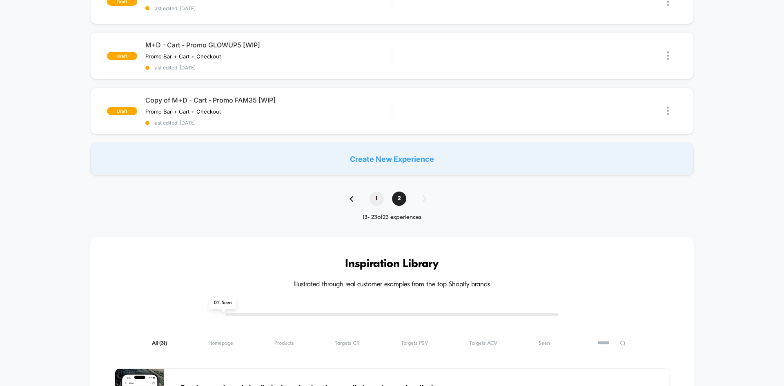  What do you see at coordinates (223, 303) in the screenshot?
I see `span: 0 % Seen` at bounding box center [223, 303].